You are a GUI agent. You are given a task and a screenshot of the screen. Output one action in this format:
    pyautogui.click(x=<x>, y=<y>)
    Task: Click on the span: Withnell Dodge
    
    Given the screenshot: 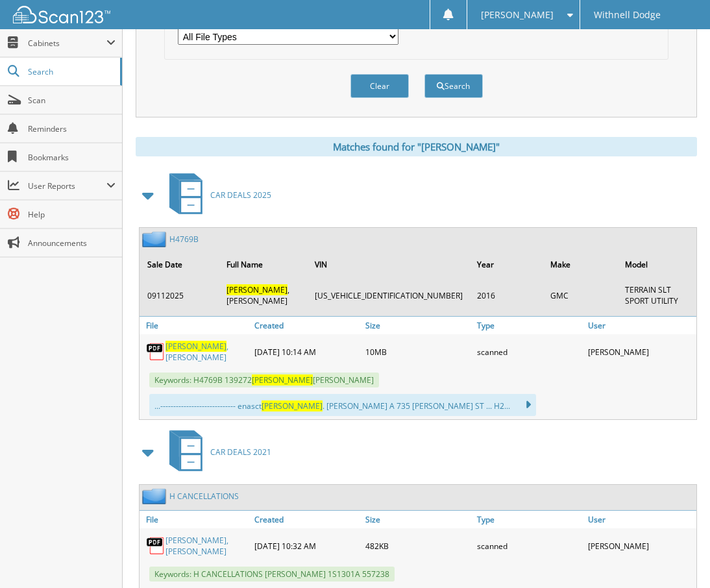 What is the action you would take?
    pyautogui.click(x=626, y=15)
    